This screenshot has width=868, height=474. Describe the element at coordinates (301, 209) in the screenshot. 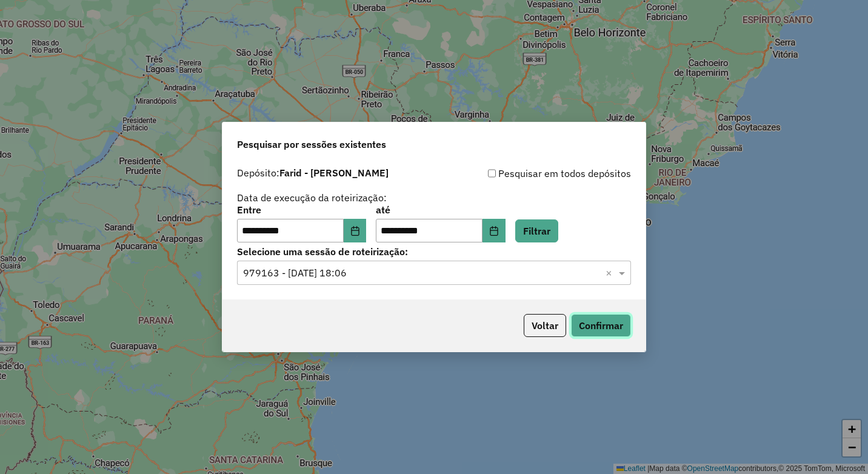

I see `label: Entre` at that location.